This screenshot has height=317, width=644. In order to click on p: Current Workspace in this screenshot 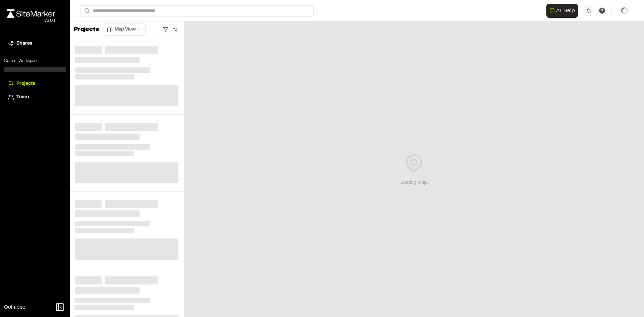, I will do `click(35, 61)`.